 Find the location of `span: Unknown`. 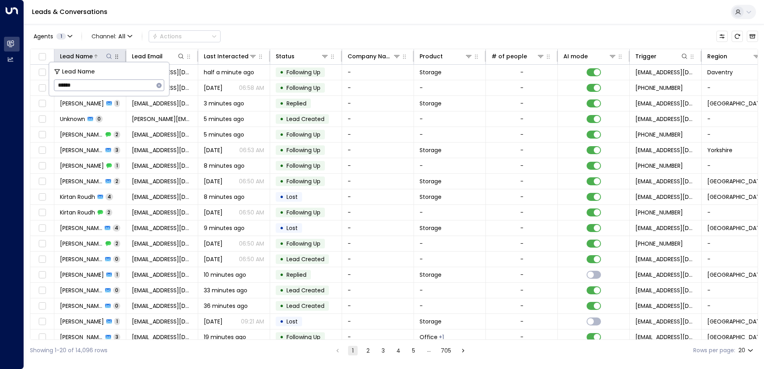

span: Unknown is located at coordinates (72, 119).